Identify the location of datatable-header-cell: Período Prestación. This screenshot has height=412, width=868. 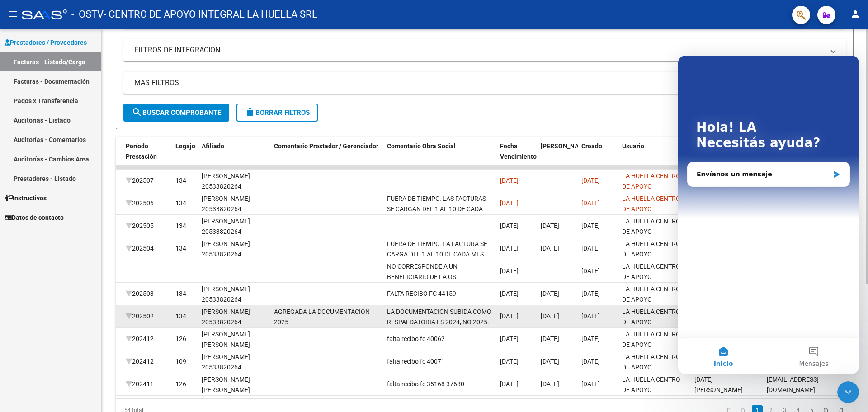
(147, 156).